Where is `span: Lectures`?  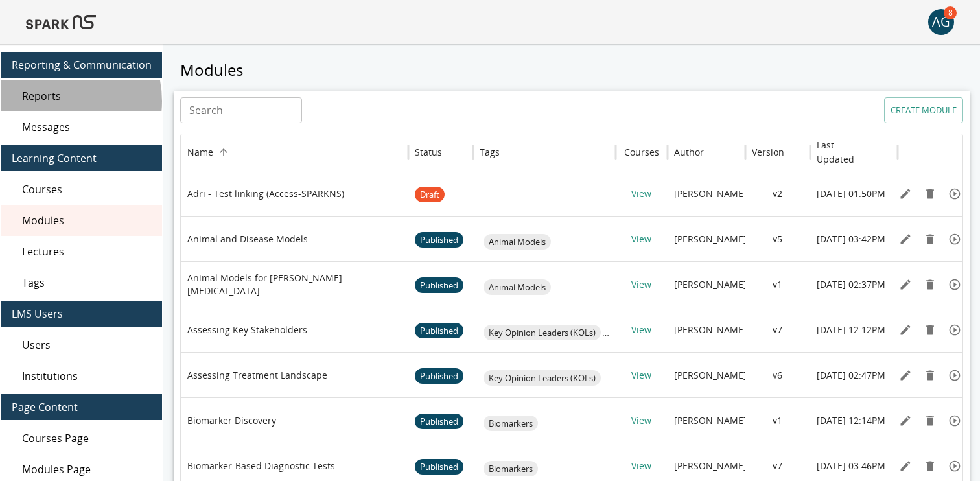 span: Lectures is located at coordinates (87, 252).